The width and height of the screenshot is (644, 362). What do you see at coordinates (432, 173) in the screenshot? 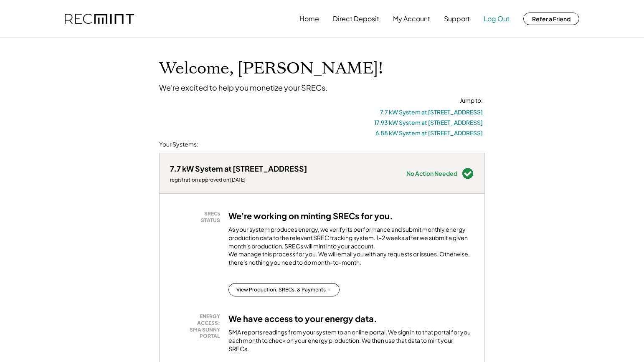
I see `div: No Action Needed` at bounding box center [432, 173].